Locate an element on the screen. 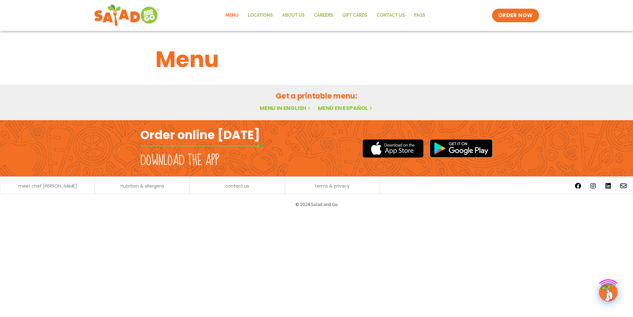 Image resolution: width=633 pixels, height=317 pixels. span: terms & privacy is located at coordinates (332, 186).